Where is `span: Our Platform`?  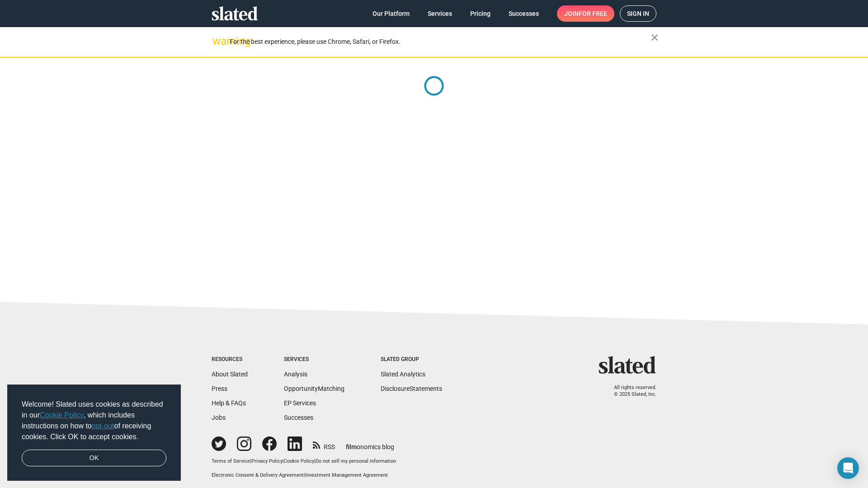
span: Our Platform is located at coordinates (391, 13).